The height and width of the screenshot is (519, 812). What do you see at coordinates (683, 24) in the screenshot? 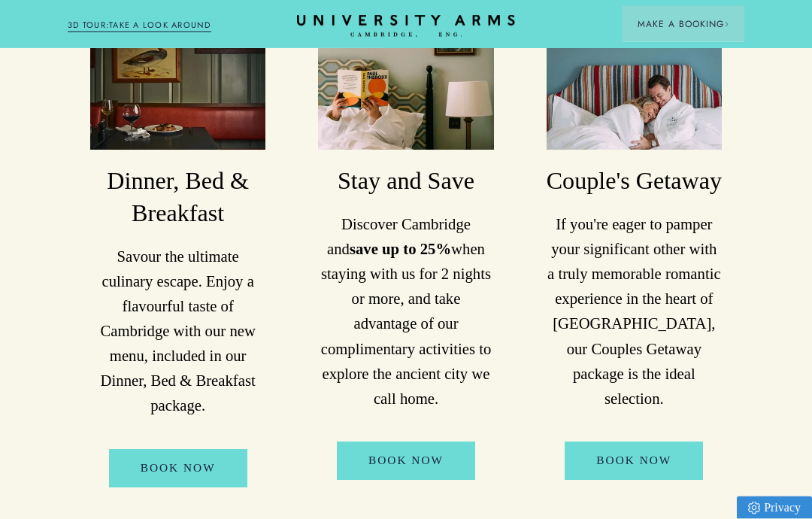
I see `span: Make a Booking` at bounding box center [683, 24].